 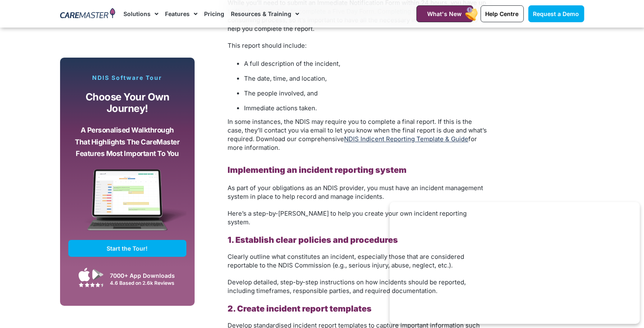 I want to click on p: NDIS Software Tour, so click(x=127, y=78).